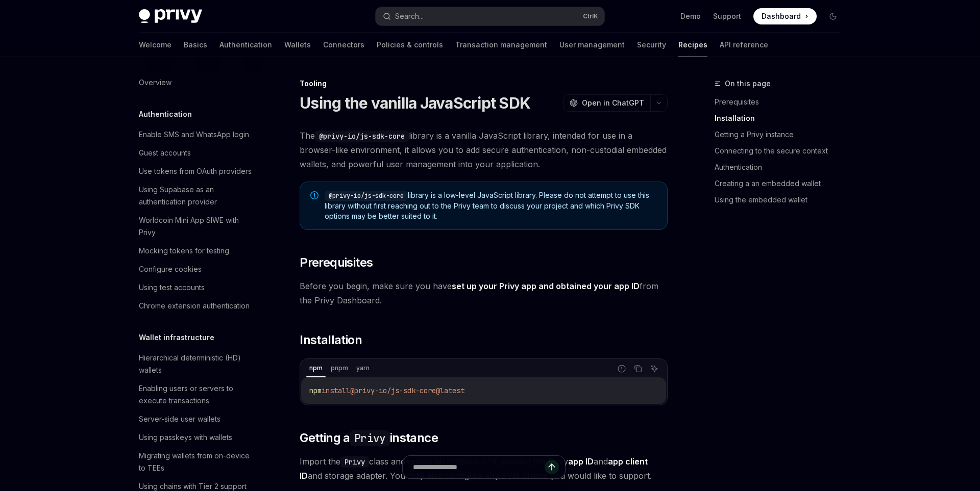  What do you see at coordinates (606, 103) in the screenshot?
I see `button: Open in ChatGPT` at bounding box center [606, 103].